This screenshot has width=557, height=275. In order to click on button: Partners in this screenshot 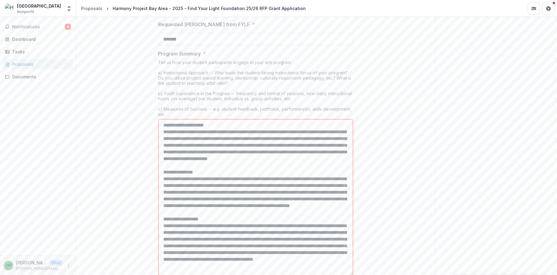, I will do `click(534, 9)`.